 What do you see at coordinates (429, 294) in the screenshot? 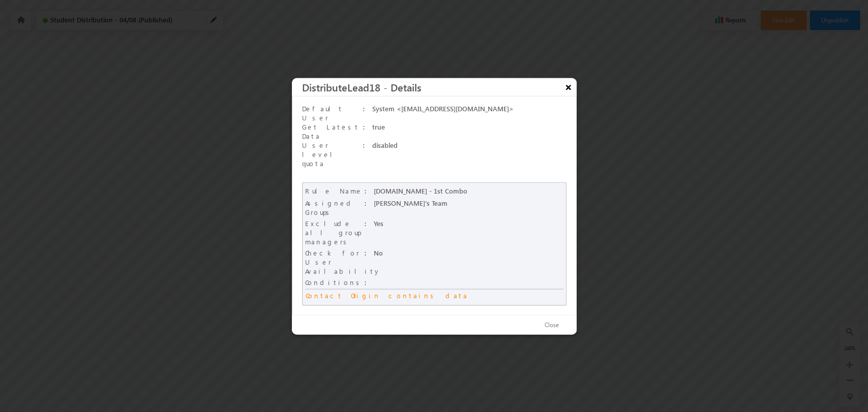
I see `span: contains data` at bounding box center [429, 294].